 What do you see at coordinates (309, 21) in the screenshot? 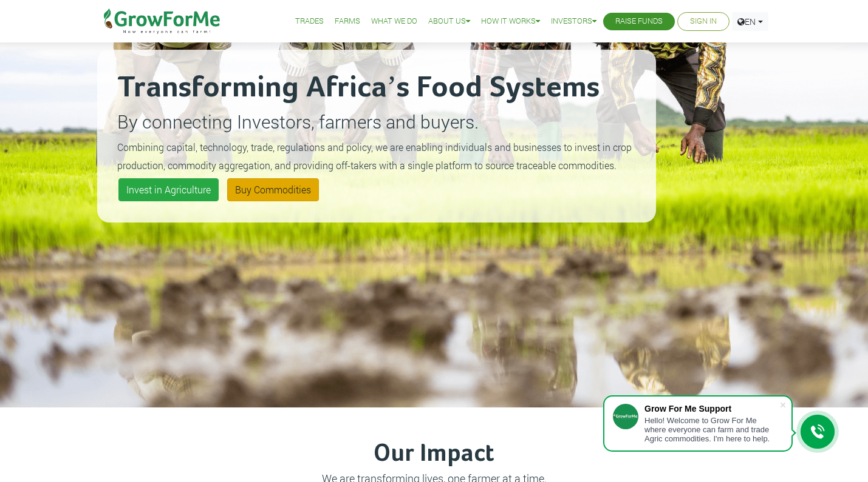
I see `a: Trades` at bounding box center [309, 21].